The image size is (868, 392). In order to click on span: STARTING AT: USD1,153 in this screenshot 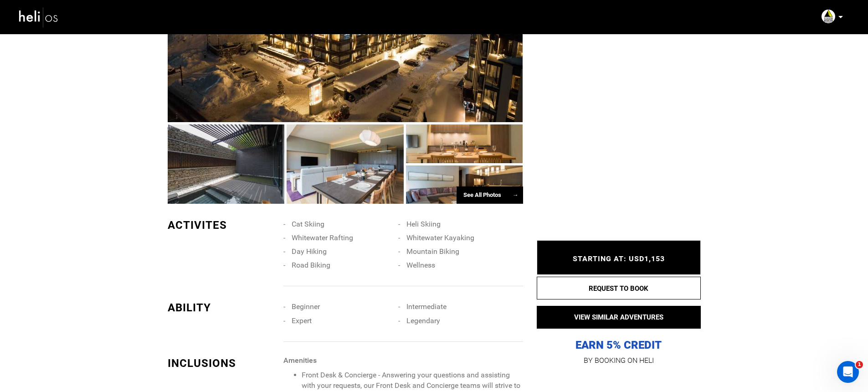, I will do `click(619, 258)`.